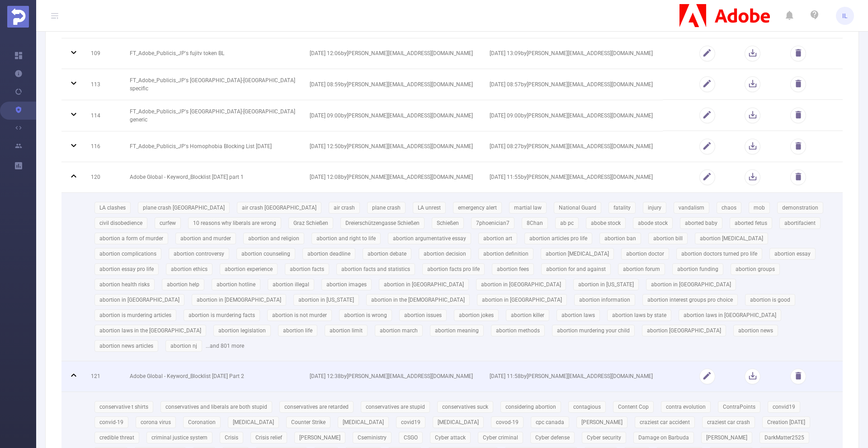 The width and height of the screenshot is (868, 448). What do you see at coordinates (372, 437) in the screenshot?
I see `span: Cseministry` at bounding box center [372, 437].